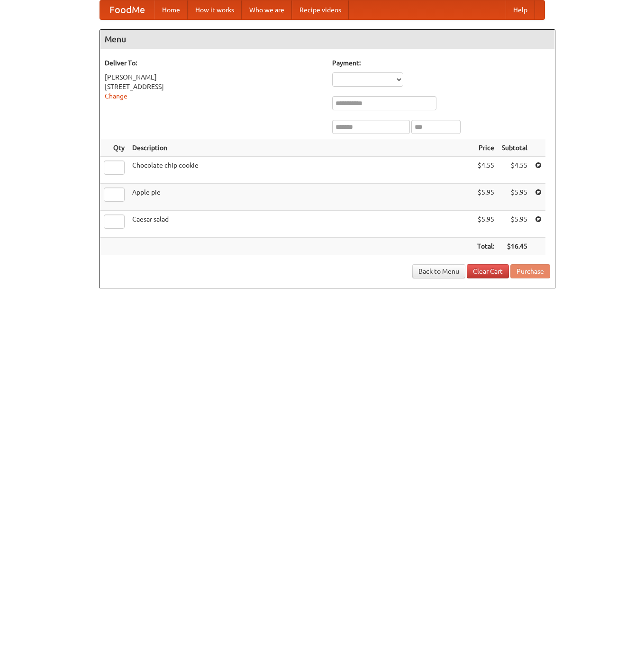 The height and width of the screenshot is (670, 644). What do you see at coordinates (301, 224) in the screenshot?
I see `td: Caesar salad` at bounding box center [301, 224].